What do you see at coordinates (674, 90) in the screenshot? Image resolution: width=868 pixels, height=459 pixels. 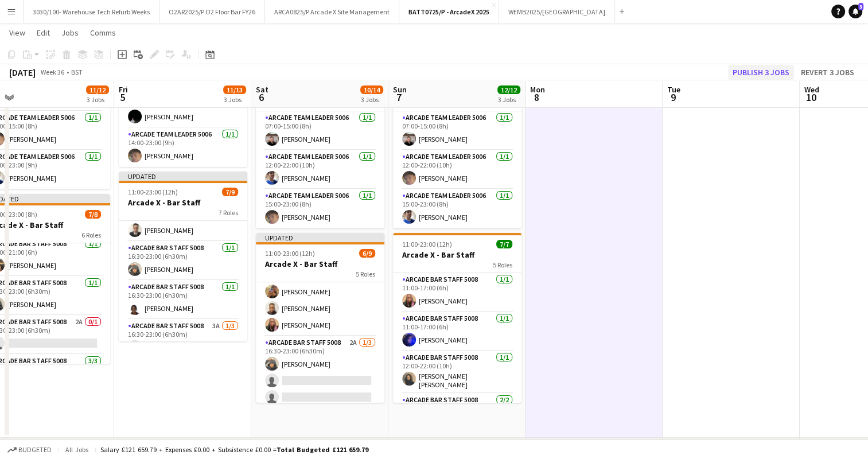 I see `span: Tue` at bounding box center [674, 90].